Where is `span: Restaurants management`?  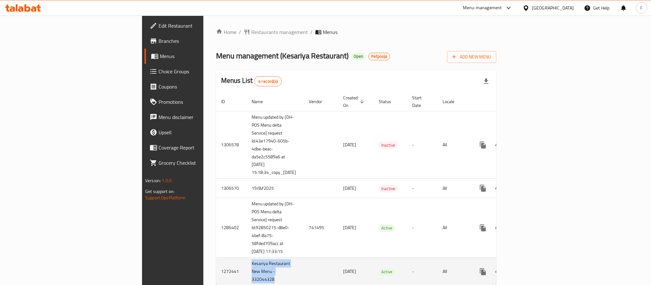 span: Restaurants management is located at coordinates (280, 32).